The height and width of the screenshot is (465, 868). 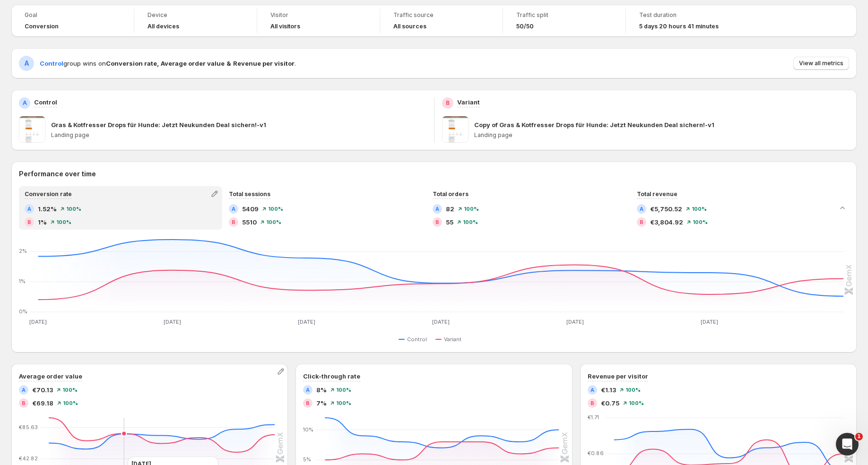 I want to click on h4: All sources, so click(x=410, y=26).